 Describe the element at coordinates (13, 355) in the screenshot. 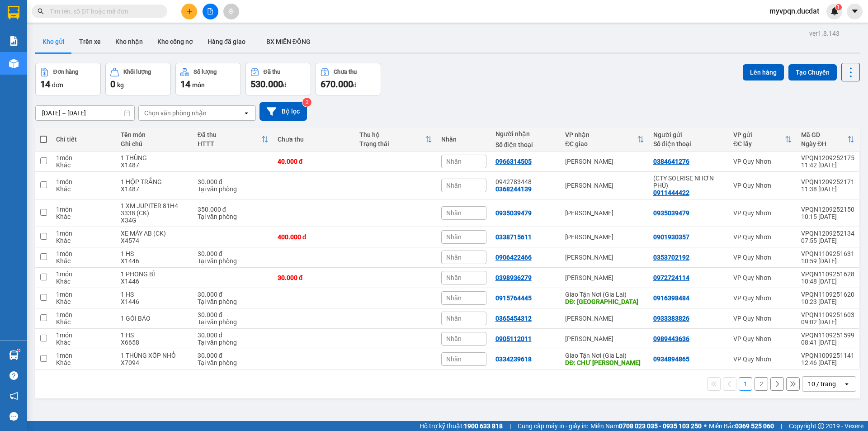

I see `img: warehouse-icon` at that location.